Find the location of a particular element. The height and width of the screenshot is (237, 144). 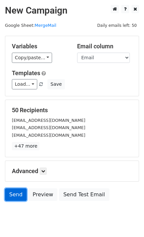

a: Send is located at coordinates (16, 194).